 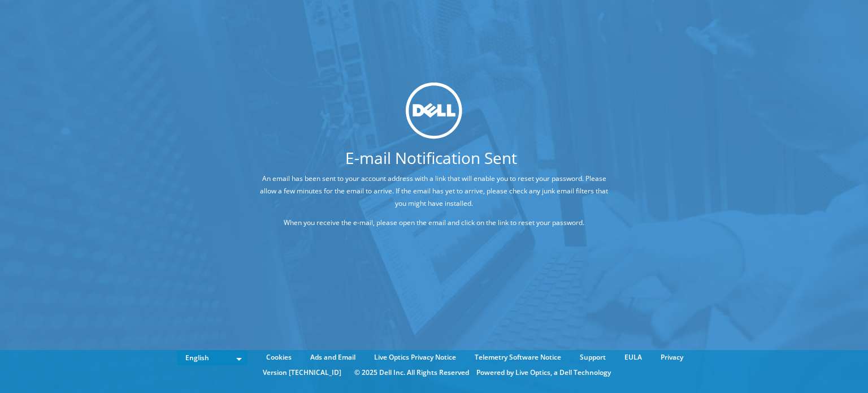 I want to click on li: Powered by Live Optics, a Dell Technology, so click(x=543, y=372).